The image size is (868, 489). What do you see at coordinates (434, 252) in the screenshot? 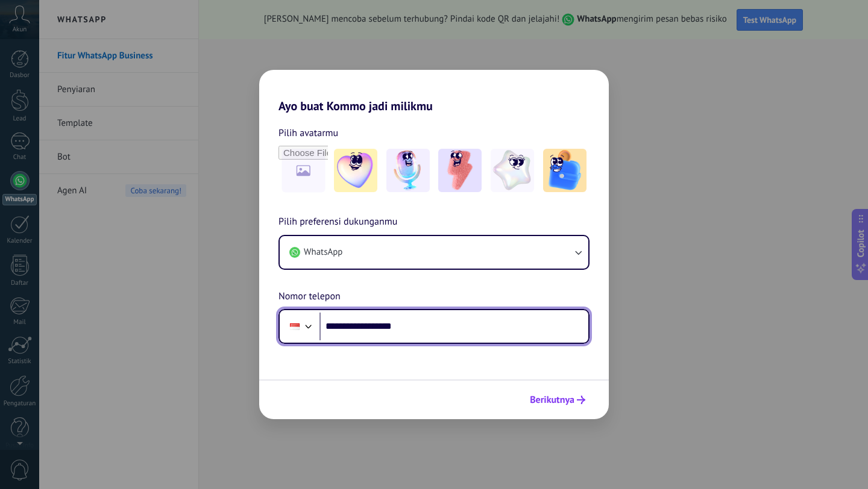
I see `button: WhatsApp` at bounding box center [434, 252].